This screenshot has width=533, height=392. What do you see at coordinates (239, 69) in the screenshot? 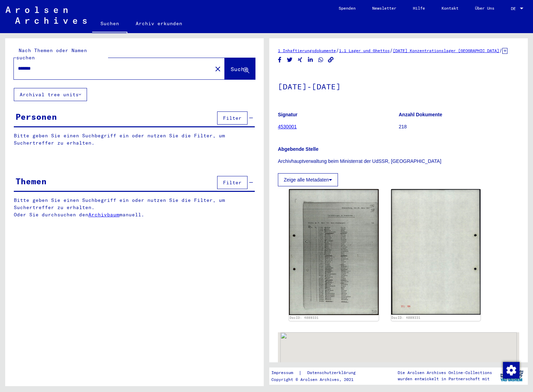
I see `span: Suche` at bounding box center [239, 69].